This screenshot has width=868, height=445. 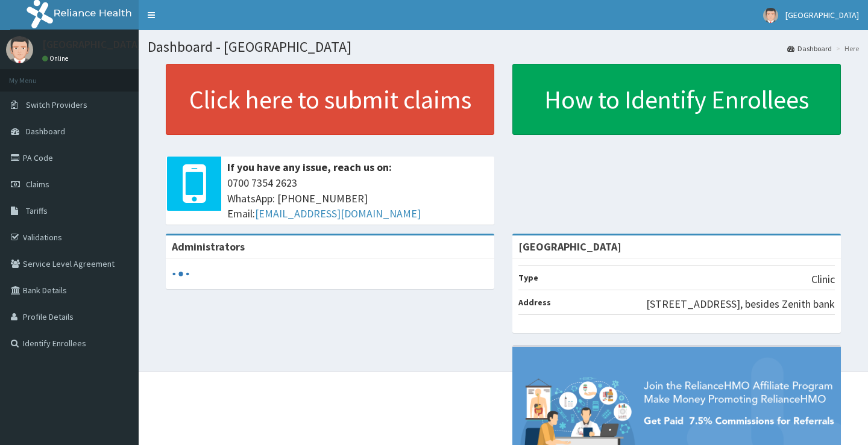 I want to click on span: Tariffs, so click(x=37, y=211).